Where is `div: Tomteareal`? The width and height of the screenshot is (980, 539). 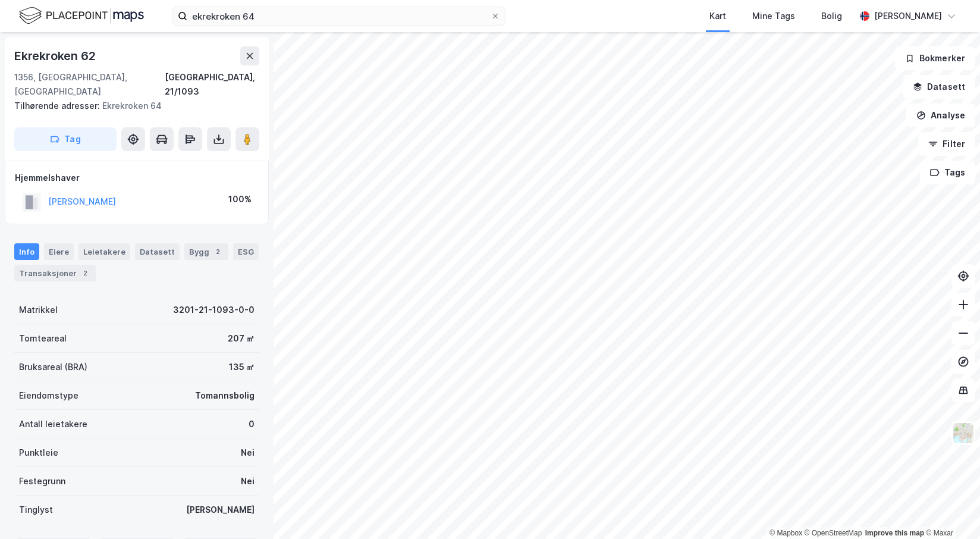
div: Tomteareal is located at coordinates (42, 339).